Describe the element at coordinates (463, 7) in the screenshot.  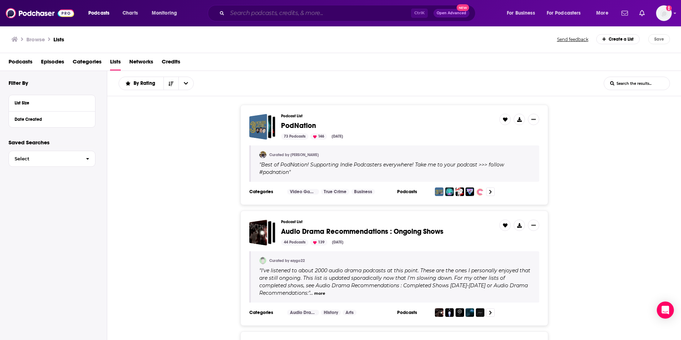
I see `span: New` at that location.